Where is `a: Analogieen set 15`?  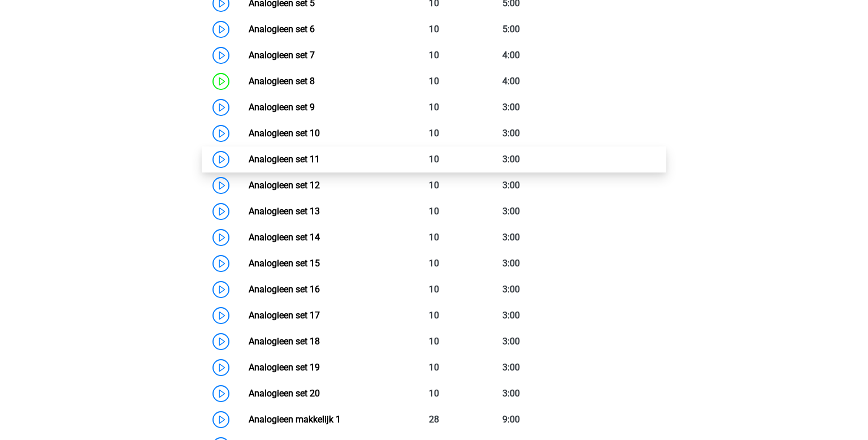
a: Analogieen set 15 is located at coordinates (284, 263).